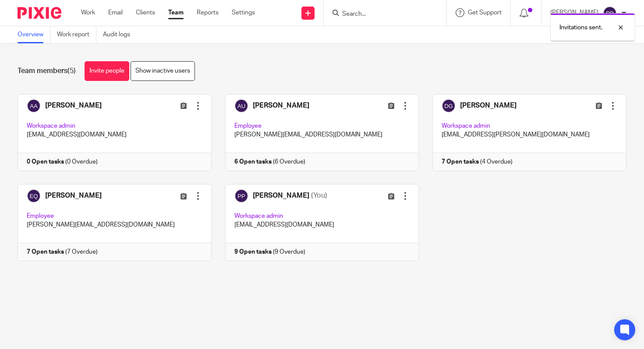 The height and width of the screenshot is (349, 644). What do you see at coordinates (610, 13) in the screenshot?
I see `img: svg%3E` at bounding box center [610, 13].